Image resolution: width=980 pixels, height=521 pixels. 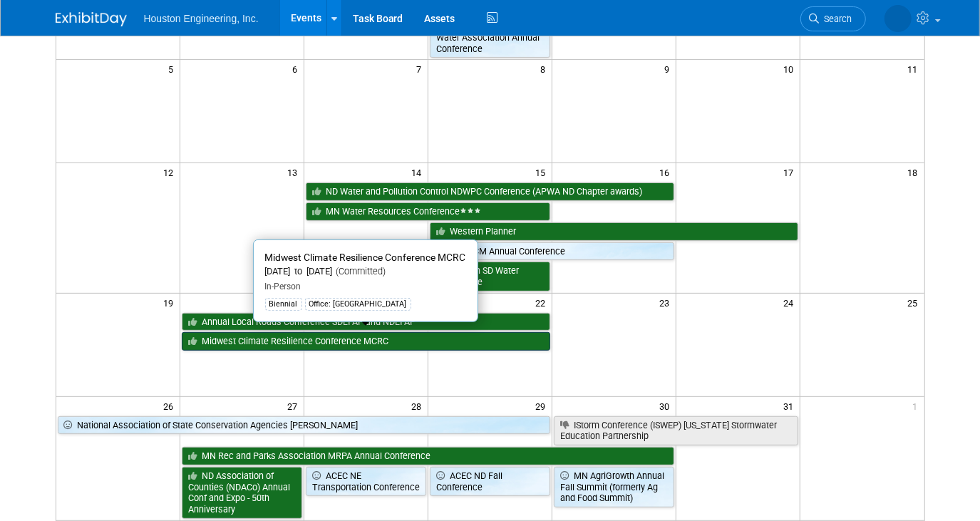 What do you see at coordinates (490, 481) in the screenshot?
I see `a: ACEC ND Fall Conference` at bounding box center [490, 481].